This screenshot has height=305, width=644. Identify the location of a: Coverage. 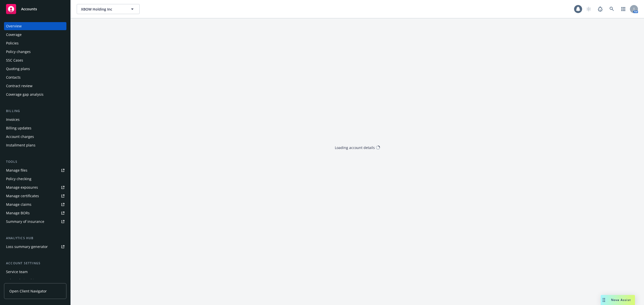
(35, 35).